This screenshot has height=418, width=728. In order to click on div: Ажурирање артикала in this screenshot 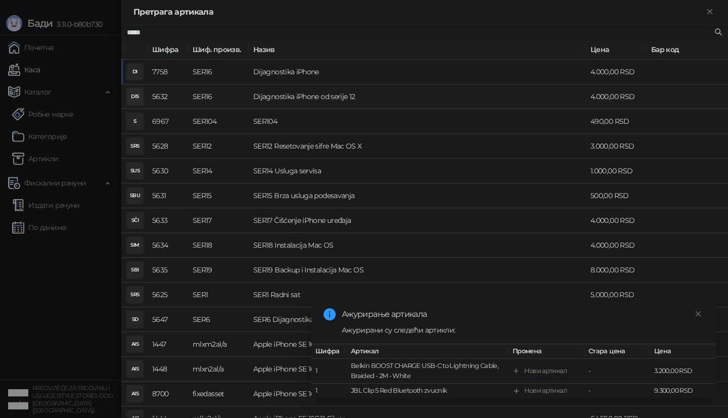, I will do `click(523, 315)`.